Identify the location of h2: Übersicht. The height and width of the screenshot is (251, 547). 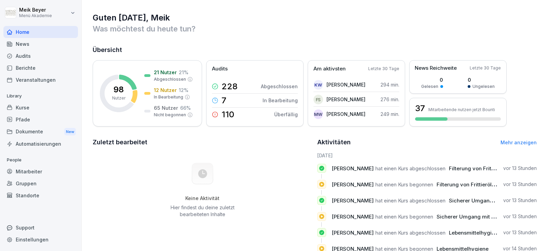
(314, 50).